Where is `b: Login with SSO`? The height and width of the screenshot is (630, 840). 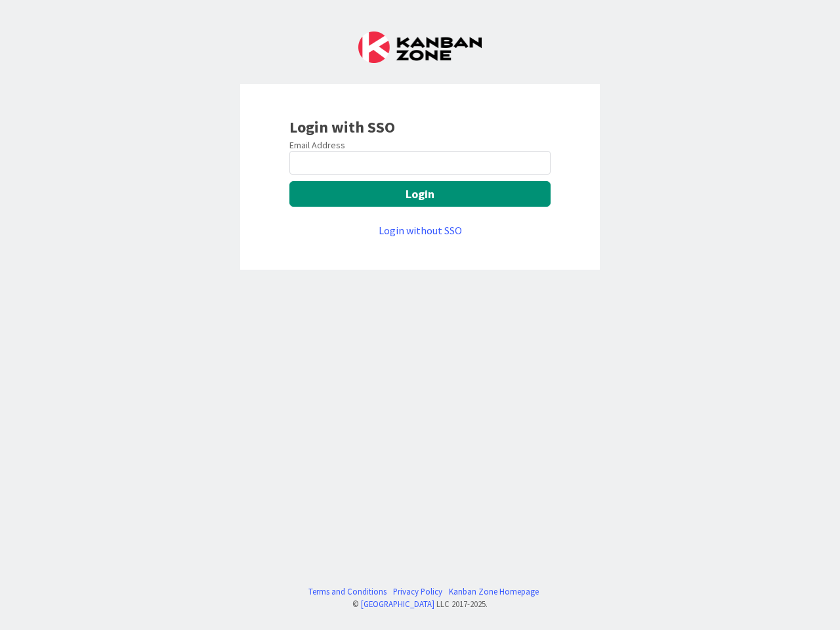
b: Login with SSO is located at coordinates (342, 127).